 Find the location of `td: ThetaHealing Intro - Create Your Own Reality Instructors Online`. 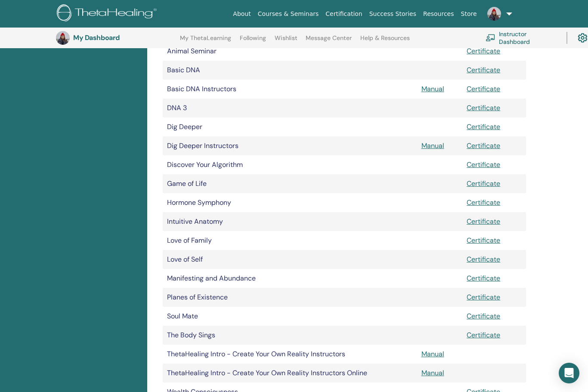

td: ThetaHealing Intro - Create Your Own Reality Instructors Online is located at coordinates (290, 373).